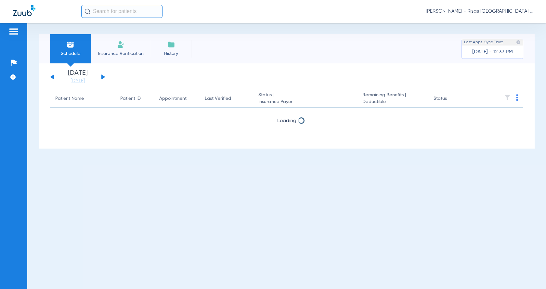 The width and height of the screenshot is (546, 289). What do you see at coordinates (70, 54) in the screenshot?
I see `span: Schedule` at bounding box center [70, 54].